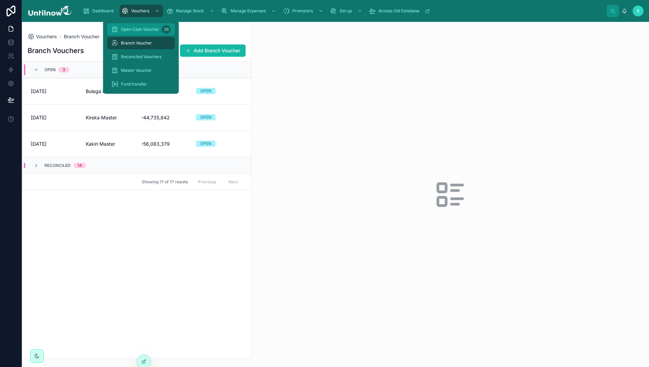  Describe the element at coordinates (213, 51) in the screenshot. I see `a: Add Branch Voucher` at that location.